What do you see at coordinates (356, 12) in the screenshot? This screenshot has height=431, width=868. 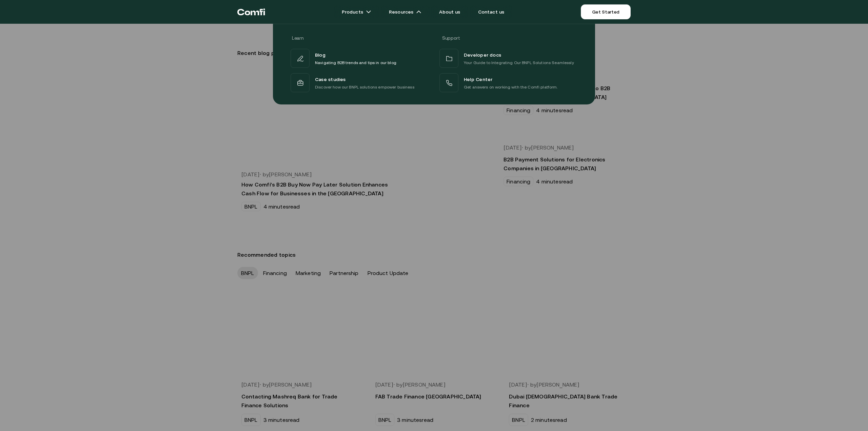 I see `a: Productsarrow icons` at bounding box center [356, 12].